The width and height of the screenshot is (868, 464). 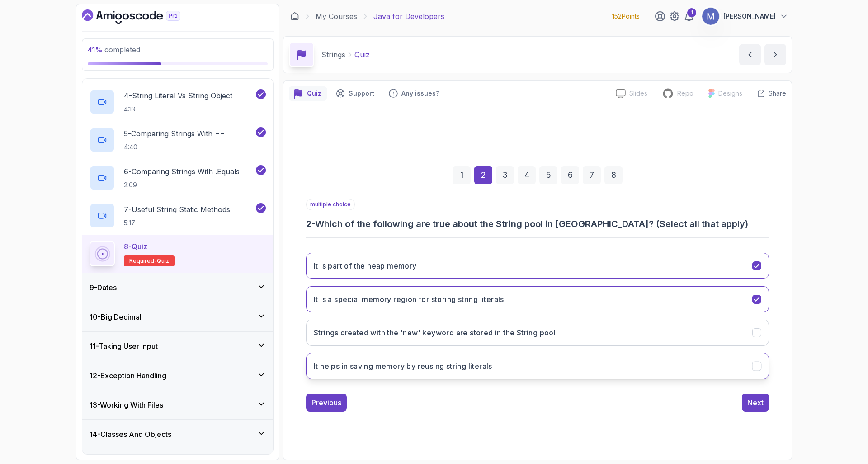 I want to click on button: 5-Comparing Strings With ==4:40, so click(x=177, y=140).